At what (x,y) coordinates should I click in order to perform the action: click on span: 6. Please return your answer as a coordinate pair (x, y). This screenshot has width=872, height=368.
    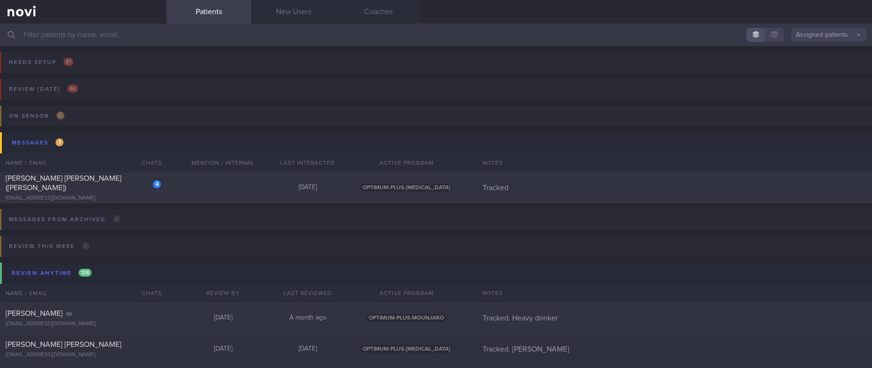
    Looking at the image, I should click on (60, 115).